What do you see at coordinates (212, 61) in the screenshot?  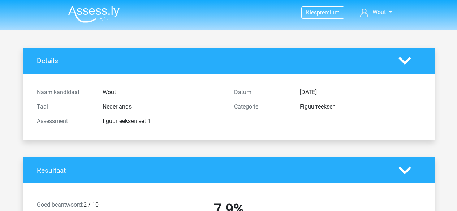 I see `h4: Details` at bounding box center [212, 61].